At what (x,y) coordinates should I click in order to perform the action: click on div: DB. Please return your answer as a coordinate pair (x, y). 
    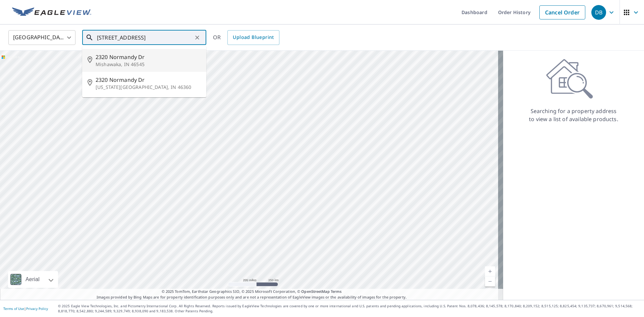
    Looking at the image, I should click on (599, 12).